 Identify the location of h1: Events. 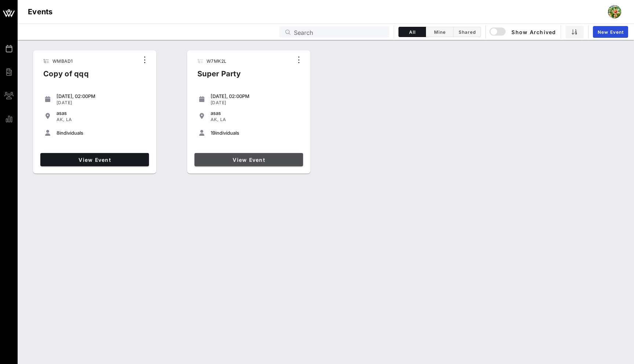
(40, 12).